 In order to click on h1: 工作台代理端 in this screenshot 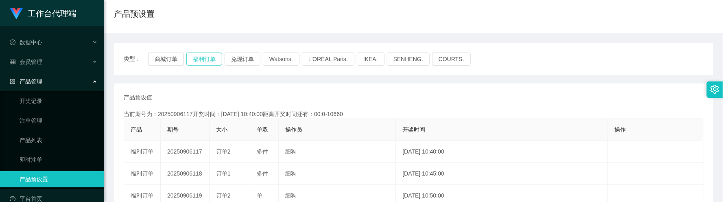, I will do `click(52, 13)`.